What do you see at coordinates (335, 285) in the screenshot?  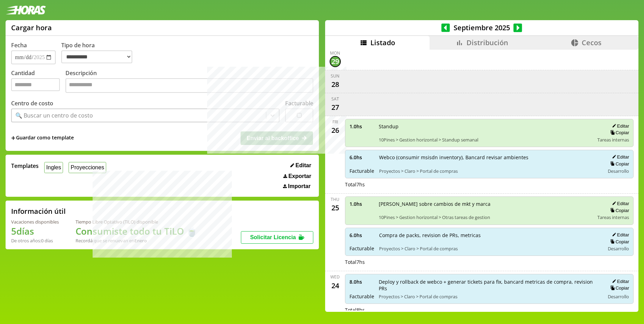 I see `div: 24` at bounding box center [335, 285].